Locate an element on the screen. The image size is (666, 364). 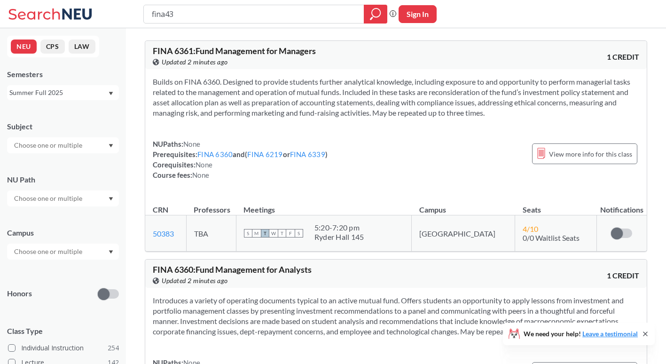
div: Summer Full 2025 is located at coordinates (58, 93).